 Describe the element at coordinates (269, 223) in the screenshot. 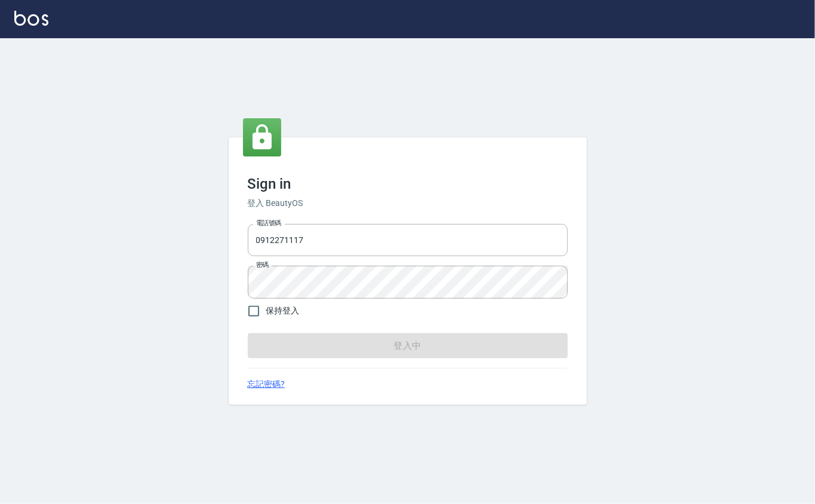

I see `label: 電話號碼` at that location.